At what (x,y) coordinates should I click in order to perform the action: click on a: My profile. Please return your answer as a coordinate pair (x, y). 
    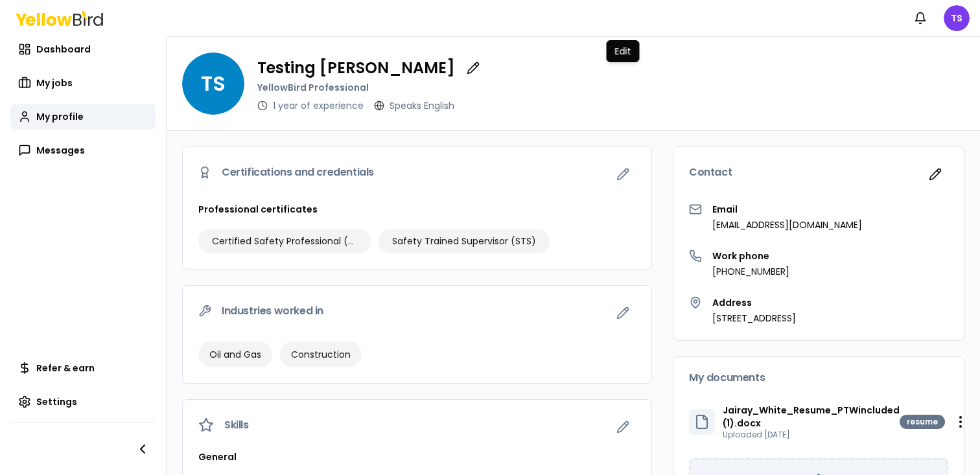
    Looking at the image, I should click on (83, 116).